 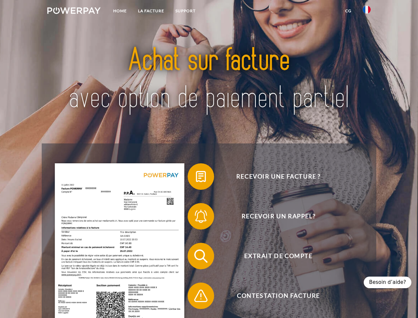 I want to click on div: Besoin d’aide?, so click(x=387, y=282).